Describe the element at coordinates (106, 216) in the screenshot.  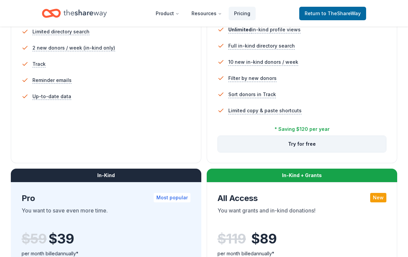
I see `div: You want to save even more time.` at that location.